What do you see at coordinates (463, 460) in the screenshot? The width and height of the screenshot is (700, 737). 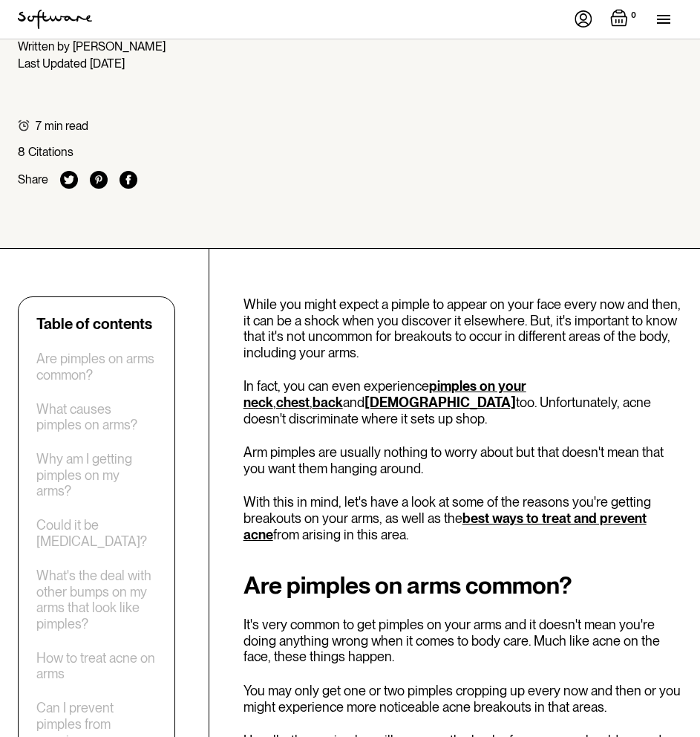 I see `p: Arm pimples are usually nothing to worry about but that doesn't mean that you want them hanging a...` at bounding box center [463, 460].